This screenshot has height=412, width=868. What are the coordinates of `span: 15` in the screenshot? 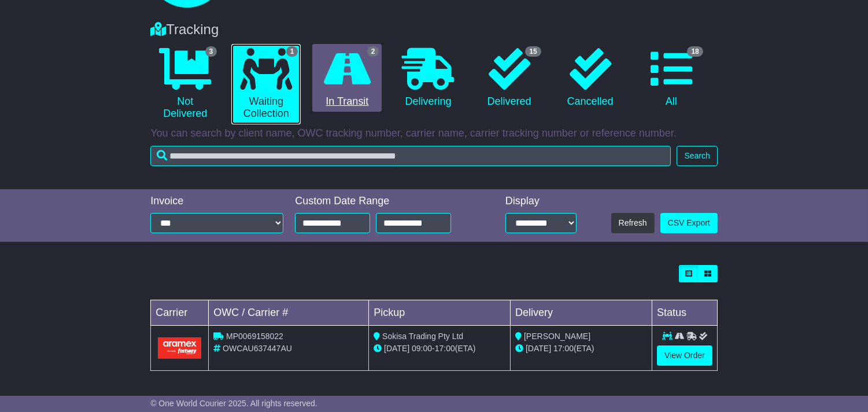 It's located at (532, 52).